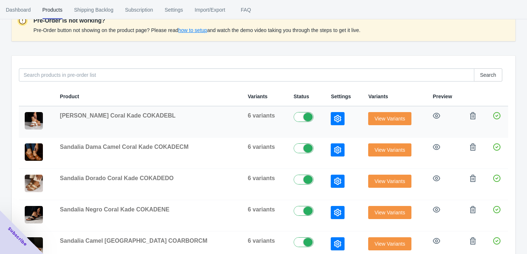 This screenshot has width=527, height=254. Describe the element at coordinates (488, 75) in the screenshot. I see `span: Search` at that location.